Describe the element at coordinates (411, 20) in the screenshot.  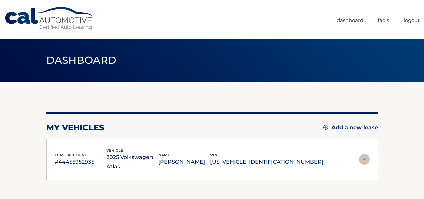
I see `a: Logout` at that location.